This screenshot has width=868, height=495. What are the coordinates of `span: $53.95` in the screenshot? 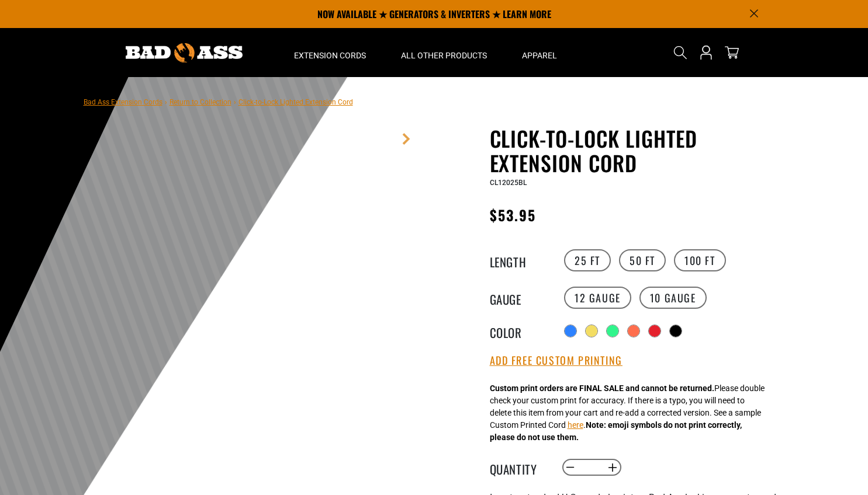 It's located at (513, 215).